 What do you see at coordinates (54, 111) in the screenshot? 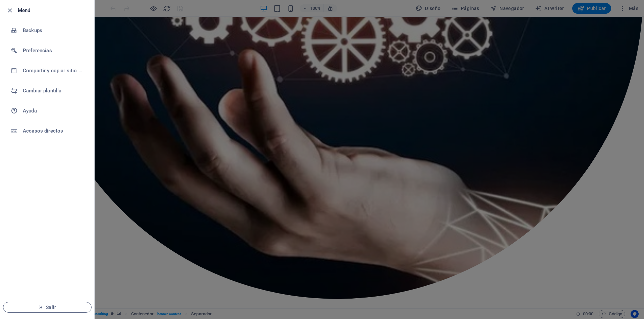
I see `h6: Ayuda` at bounding box center [54, 111].